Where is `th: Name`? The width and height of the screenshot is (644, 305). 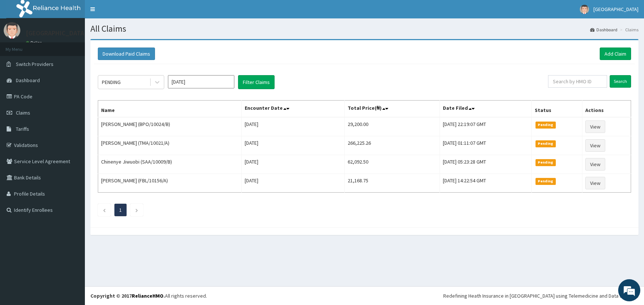 th: Name is located at coordinates (170, 109).